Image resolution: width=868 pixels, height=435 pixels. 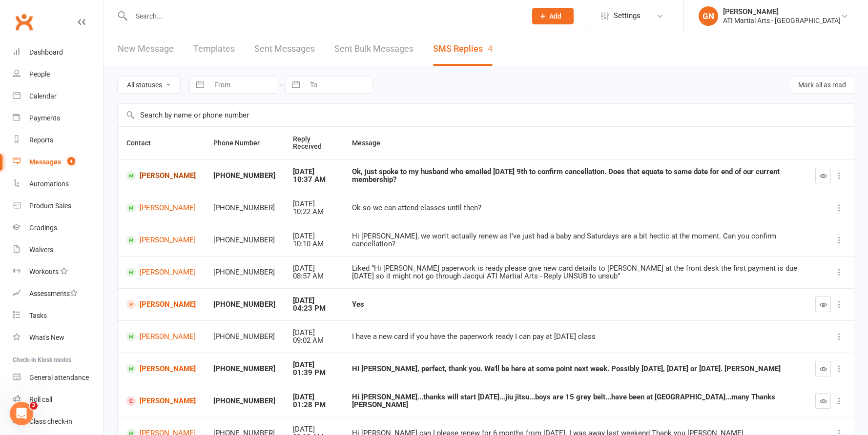 I want to click on a: Product Sales, so click(x=58, y=206).